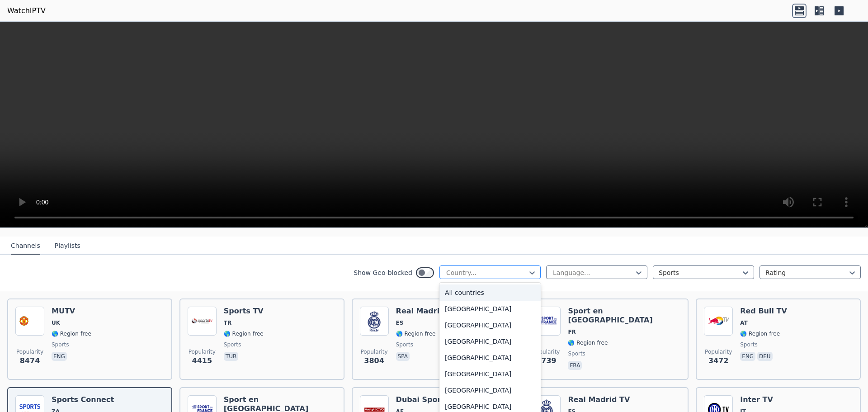  What do you see at coordinates (244, 311) in the screenshot?
I see `h6: Sports TV` at bounding box center [244, 311].